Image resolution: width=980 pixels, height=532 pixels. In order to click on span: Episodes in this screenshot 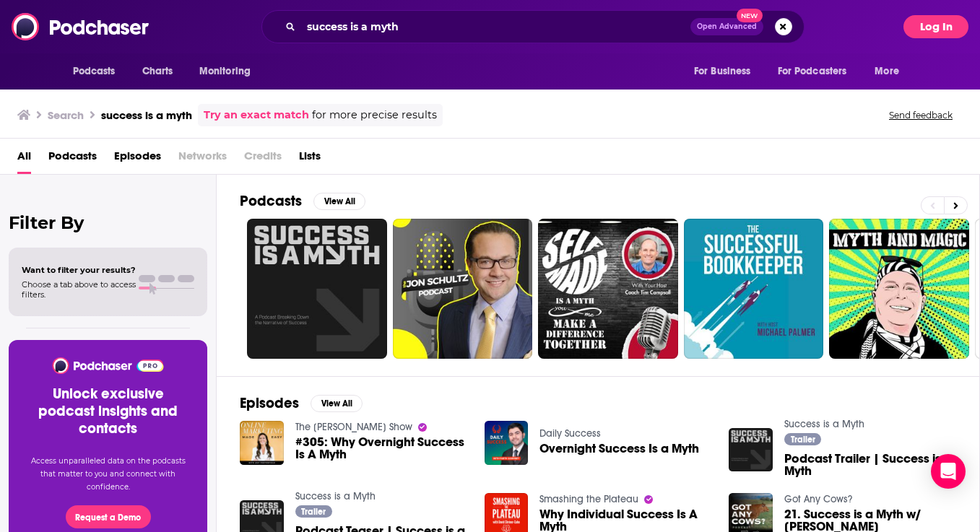, I will do `click(137, 159)`.